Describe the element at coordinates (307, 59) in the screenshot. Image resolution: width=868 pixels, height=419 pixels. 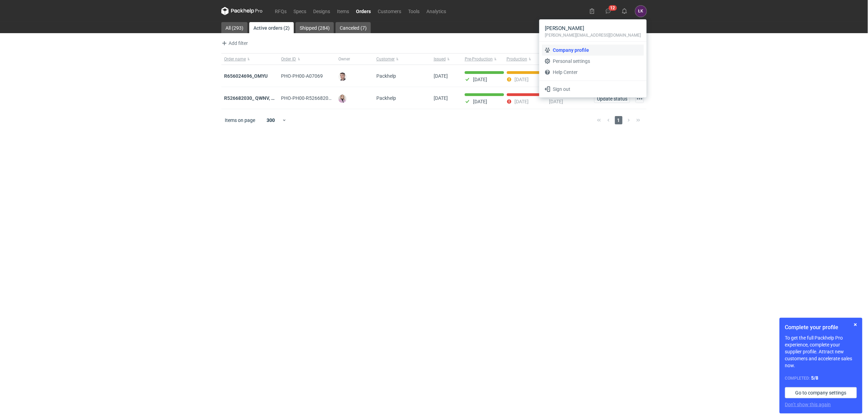
I see `button: Order ID` at that location.